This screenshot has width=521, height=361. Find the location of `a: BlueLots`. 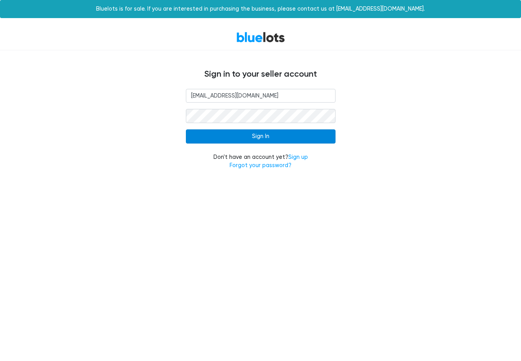

a: BlueLots is located at coordinates (261, 37).